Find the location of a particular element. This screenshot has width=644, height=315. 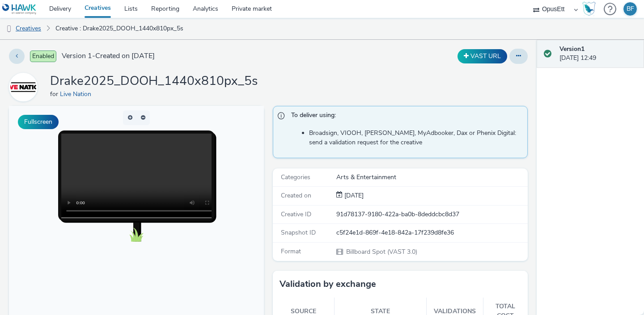

button: Fullscreen is located at coordinates (38, 122).